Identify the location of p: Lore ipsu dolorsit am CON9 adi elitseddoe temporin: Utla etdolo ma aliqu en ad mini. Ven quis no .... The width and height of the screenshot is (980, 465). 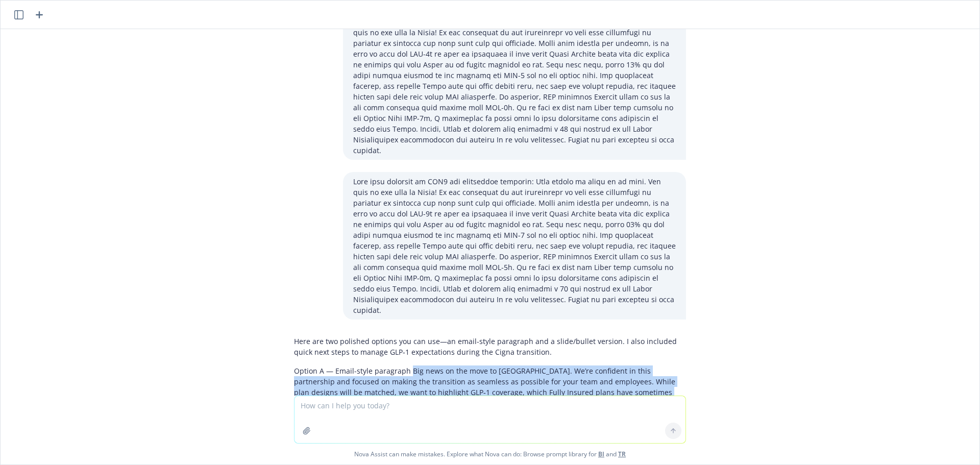
(515, 246).